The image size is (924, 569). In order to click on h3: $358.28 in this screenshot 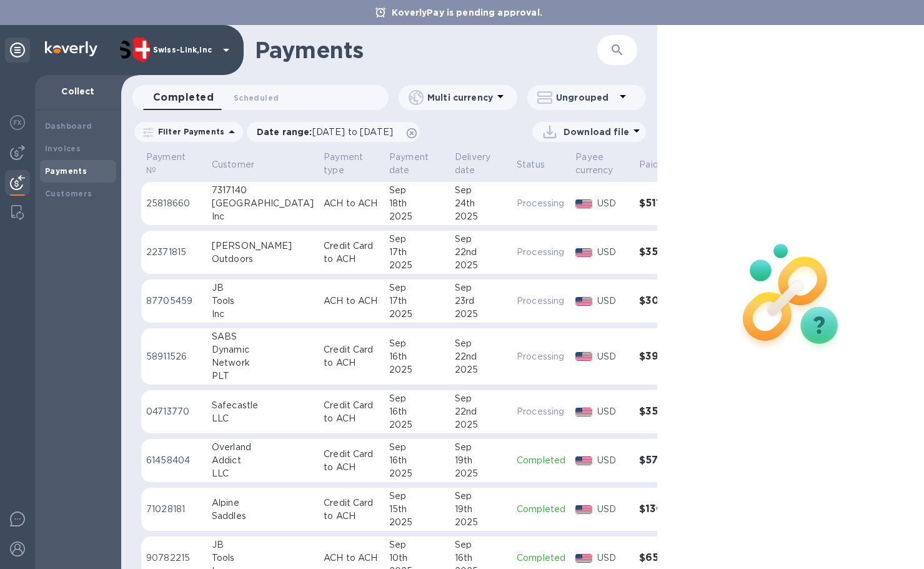, I will do `click(665, 411)`.